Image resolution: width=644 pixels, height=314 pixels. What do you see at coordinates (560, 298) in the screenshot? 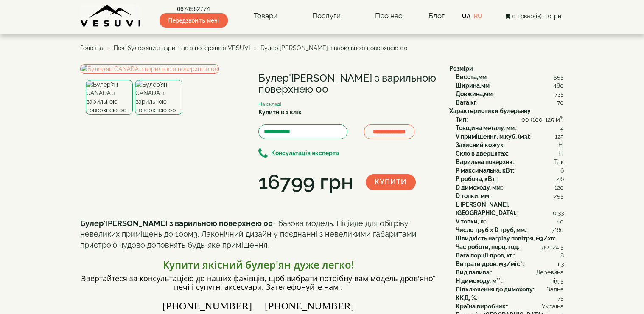
I see `span: 75` at bounding box center [560, 298].